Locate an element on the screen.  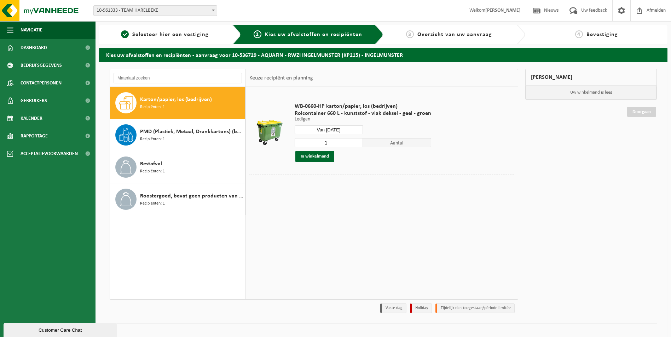
button: PMD (Plastiek, Metaal, Drankkartons) (bedrijven) Recipiënten: 1 is located at coordinates (178, 135).